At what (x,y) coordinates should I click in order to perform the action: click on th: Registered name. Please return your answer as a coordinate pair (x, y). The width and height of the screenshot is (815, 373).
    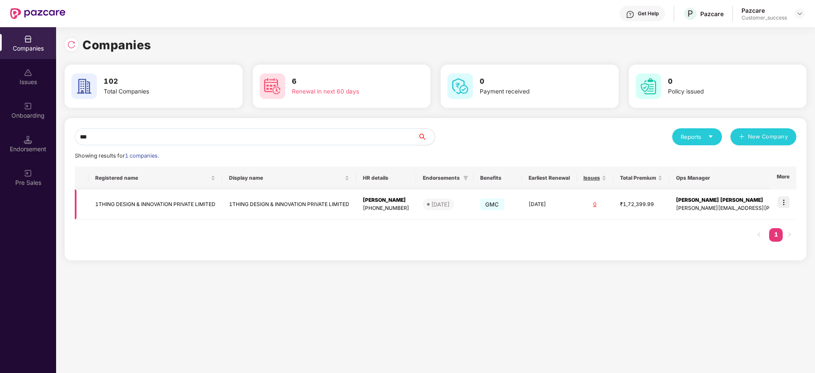
    Looking at the image, I should click on (155, 178).